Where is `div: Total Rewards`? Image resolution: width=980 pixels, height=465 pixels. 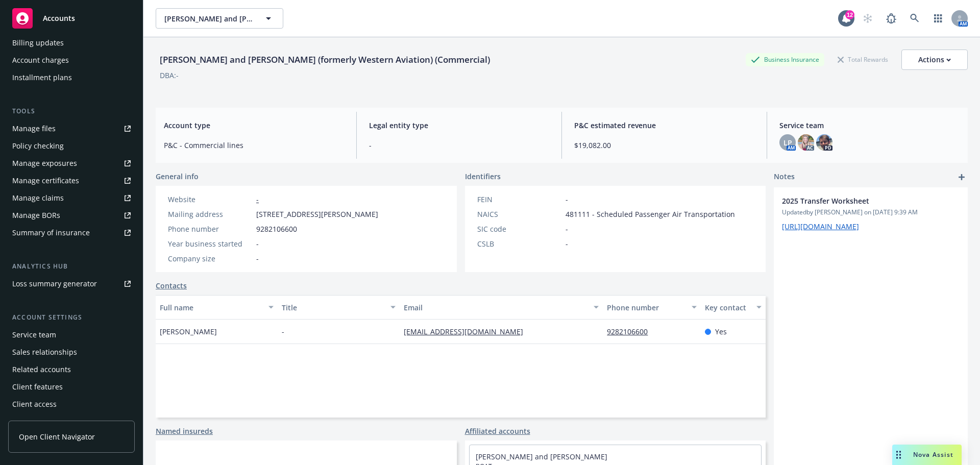 div: Total Rewards is located at coordinates (863, 59).